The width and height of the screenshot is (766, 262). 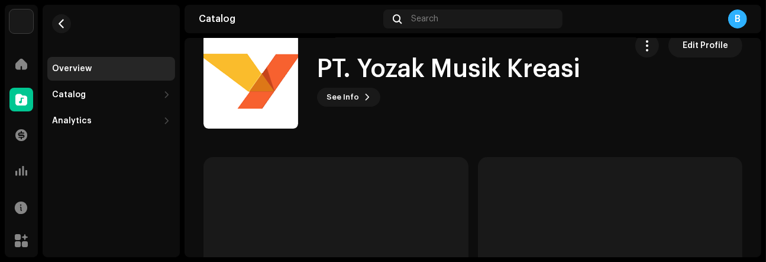 I want to click on button: Edit Profile, so click(x=705, y=46).